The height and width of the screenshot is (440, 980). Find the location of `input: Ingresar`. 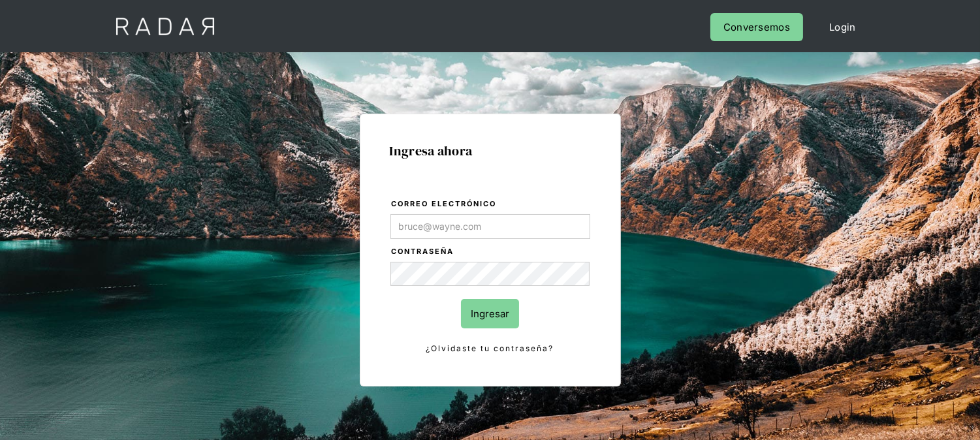

input: Ingresar is located at coordinates (490, 314).